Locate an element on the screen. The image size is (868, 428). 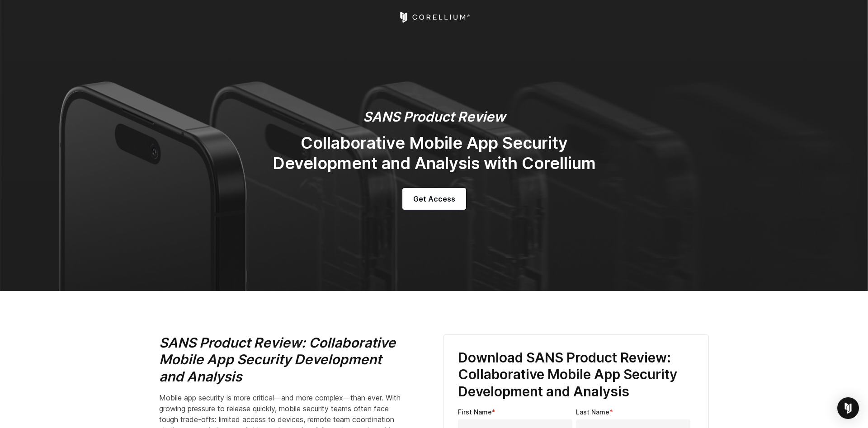
em: SANS Product Review is located at coordinates (434, 117).